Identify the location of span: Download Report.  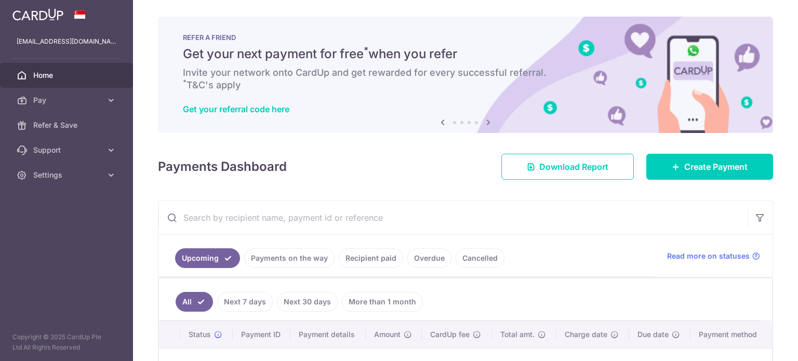
(574, 167).